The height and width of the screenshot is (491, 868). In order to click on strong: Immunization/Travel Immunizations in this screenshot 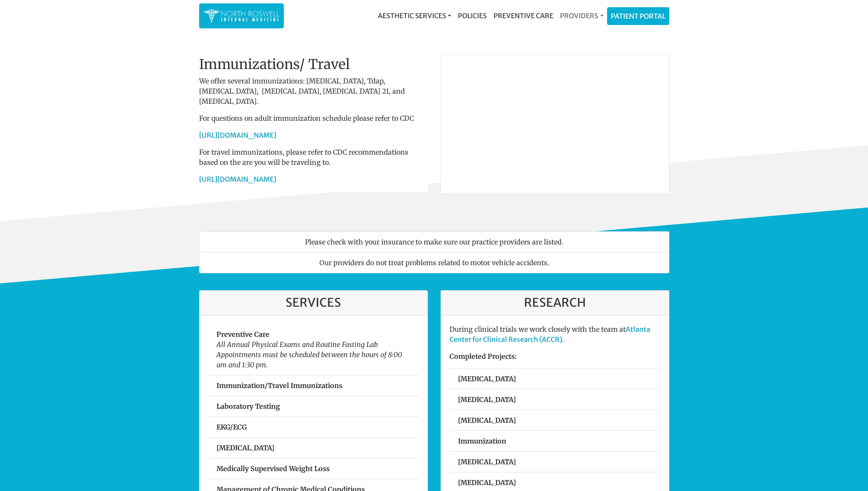, I will do `click(279, 386)`.